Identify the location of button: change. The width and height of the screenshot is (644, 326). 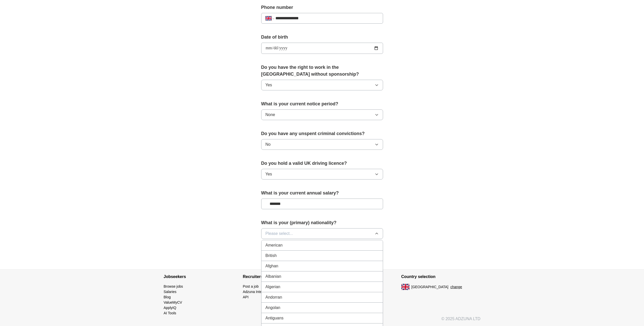
(456, 287).